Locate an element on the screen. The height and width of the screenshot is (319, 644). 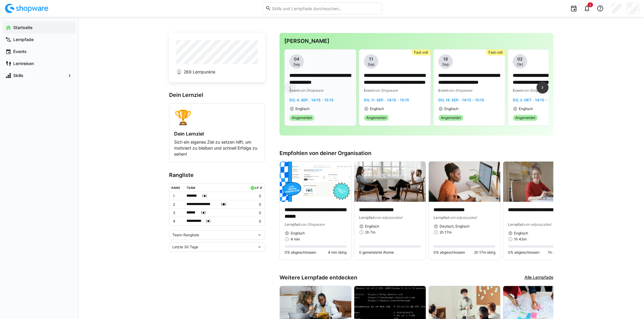
span: 18 is located at coordinates (445, 59).